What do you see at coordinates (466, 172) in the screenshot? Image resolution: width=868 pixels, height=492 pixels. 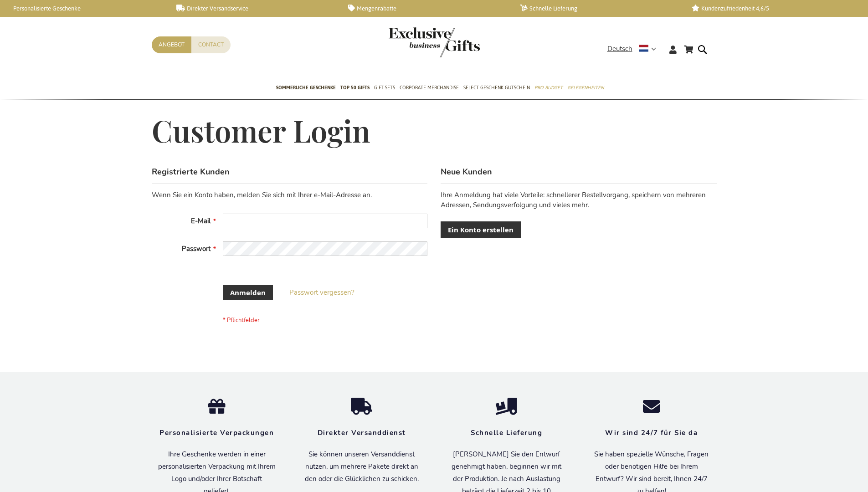 I see `strong: Neue Kunden` at bounding box center [466, 172].